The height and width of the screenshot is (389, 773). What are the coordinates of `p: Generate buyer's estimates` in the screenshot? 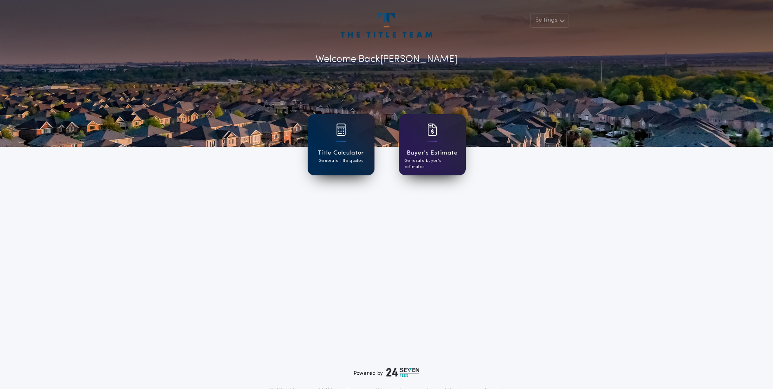 It's located at (432, 164).